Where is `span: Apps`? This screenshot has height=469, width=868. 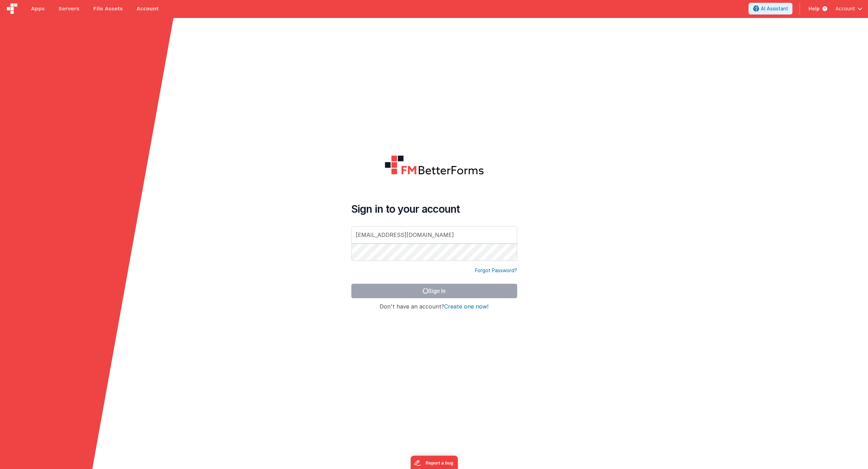
span: Apps is located at coordinates (38, 9).